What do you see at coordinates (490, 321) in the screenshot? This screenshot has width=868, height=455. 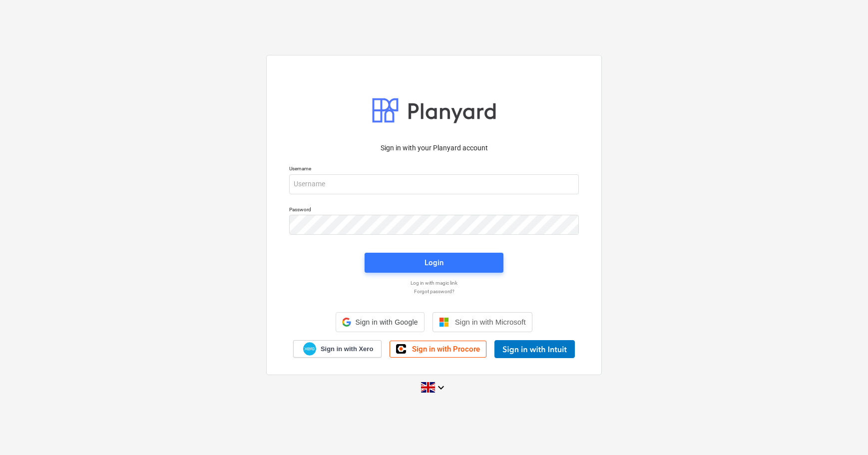 I see `span: Sign in with Microsoft` at bounding box center [490, 321].